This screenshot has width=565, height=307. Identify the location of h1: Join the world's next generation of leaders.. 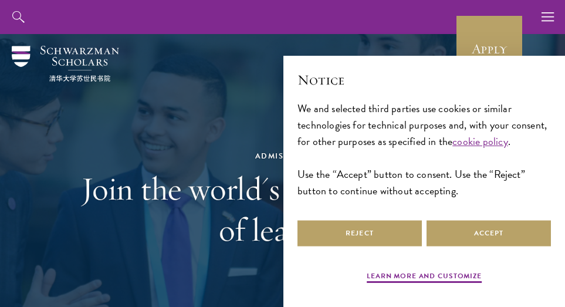
(283, 209).